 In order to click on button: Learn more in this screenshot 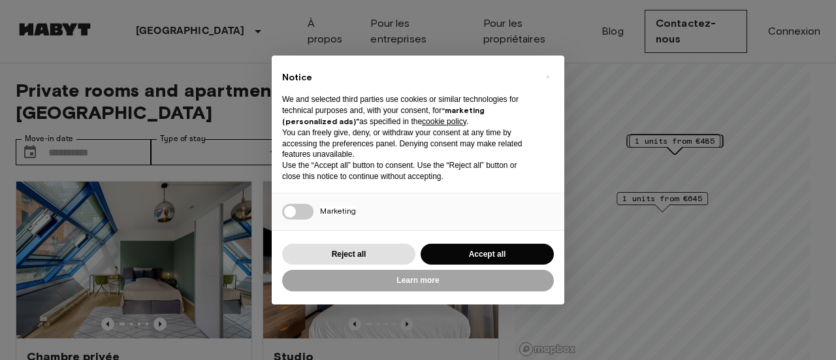, I will do `click(418, 280)`.